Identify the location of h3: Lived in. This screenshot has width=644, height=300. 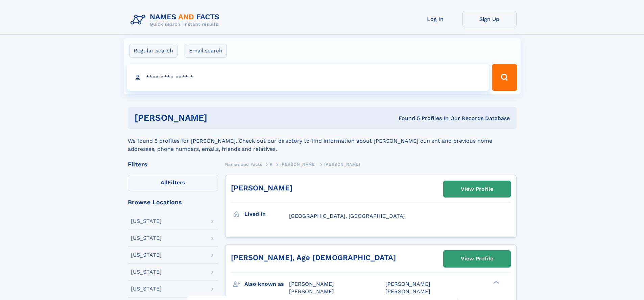
(267, 214).